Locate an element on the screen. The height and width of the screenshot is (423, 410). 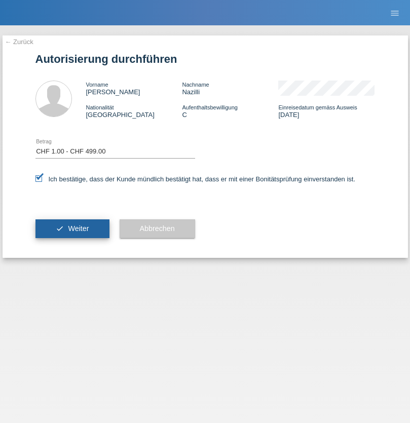
i: menu is located at coordinates (395, 13).